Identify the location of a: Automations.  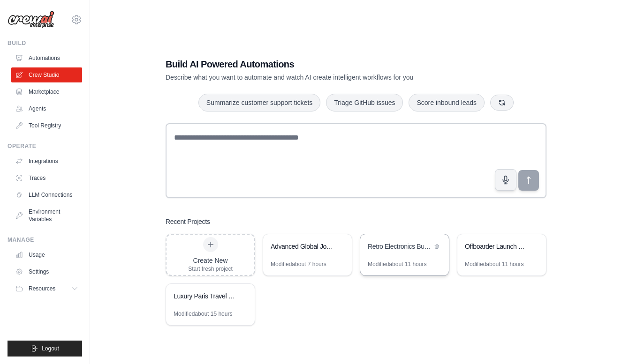
(47, 58).